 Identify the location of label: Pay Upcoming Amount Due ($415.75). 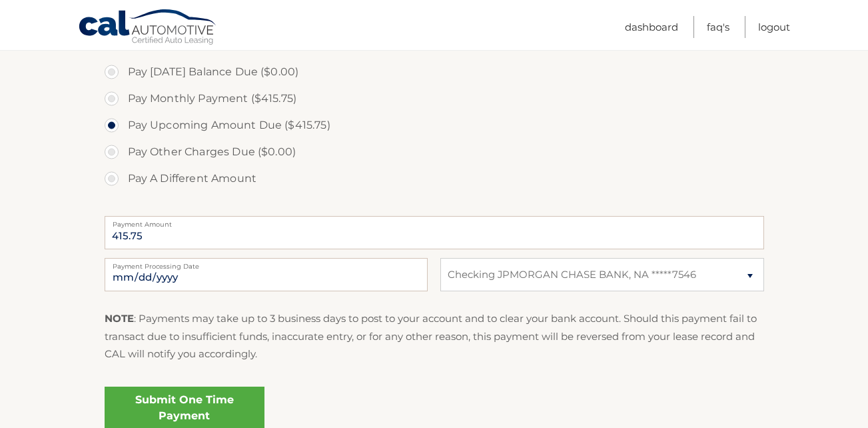
(434, 125).